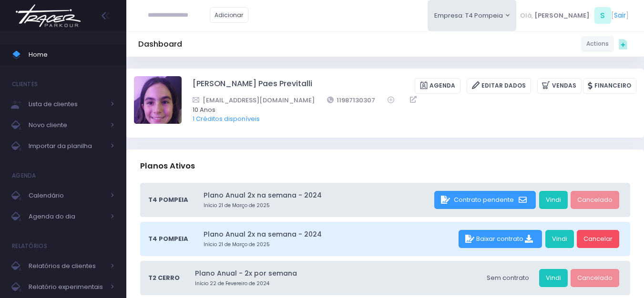 This screenshot has height=298, width=644. Describe the element at coordinates (164, 278) in the screenshot. I see `span: T2 Cerro` at that location.